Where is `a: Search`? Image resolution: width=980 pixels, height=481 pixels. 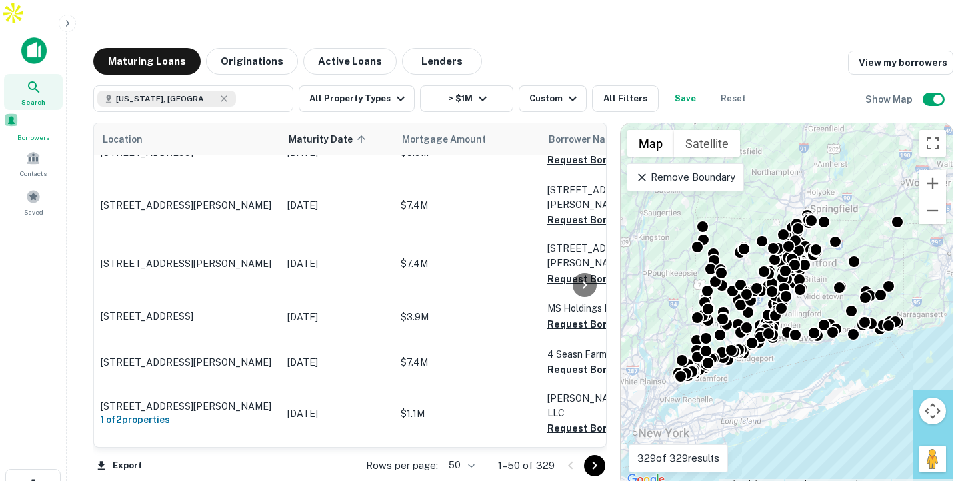 a: Search is located at coordinates (33, 92).